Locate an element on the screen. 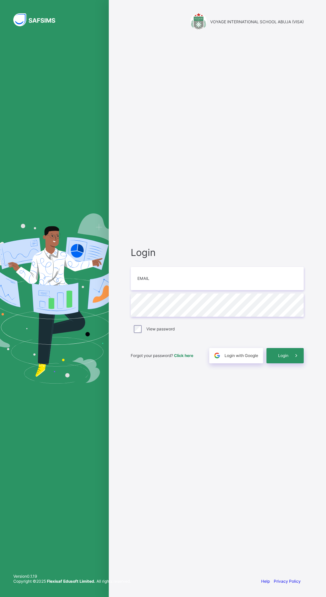  label: View password is located at coordinates (160, 329).